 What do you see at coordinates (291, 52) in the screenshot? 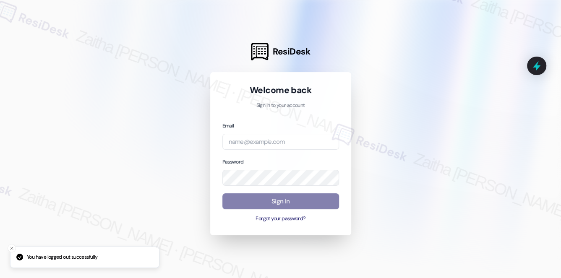
I see `span: ResiDesk` at bounding box center [291, 52].